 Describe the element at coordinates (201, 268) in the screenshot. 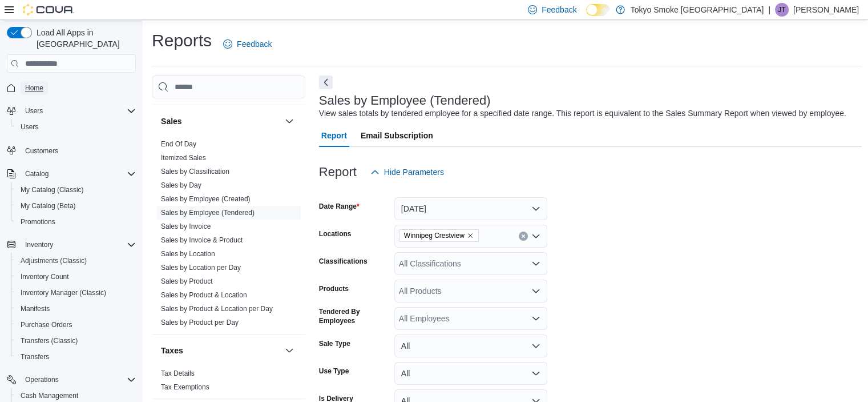

I see `span: Sales by Location per Day` at that location.